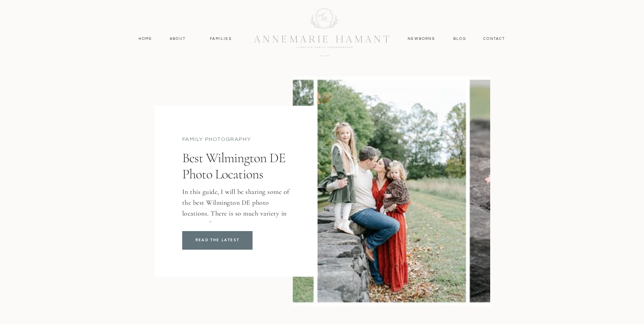 This screenshot has height=324, width=644. What do you see at coordinates (217, 139) in the screenshot?
I see `a: family photography` at bounding box center [217, 139].